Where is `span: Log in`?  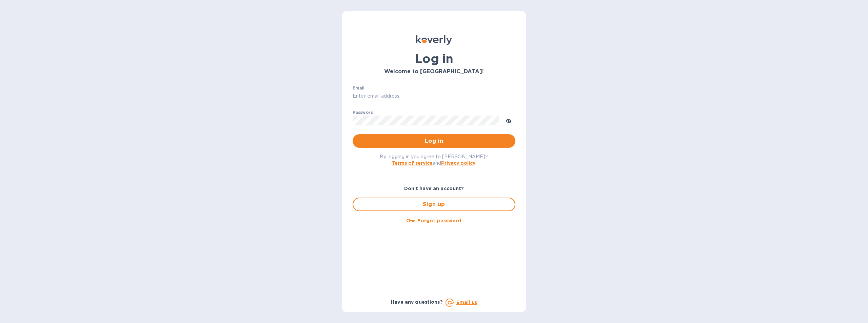 span: Log in is located at coordinates (434, 141).